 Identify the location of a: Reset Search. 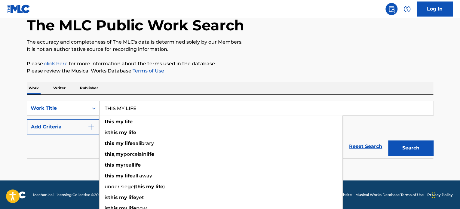
(365, 146).